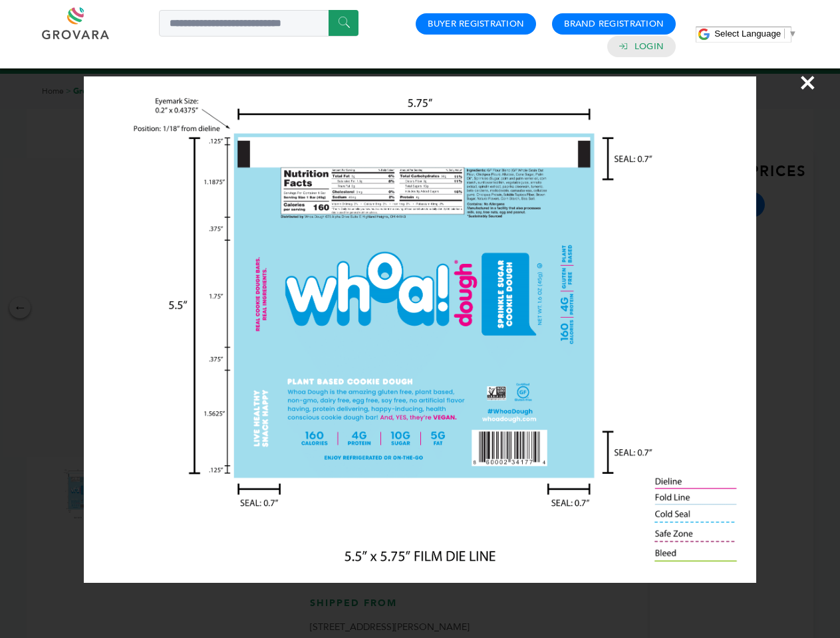 The image size is (840, 638). Describe the element at coordinates (259, 23) in the screenshot. I see `input: Search a product or brand...` at that location.